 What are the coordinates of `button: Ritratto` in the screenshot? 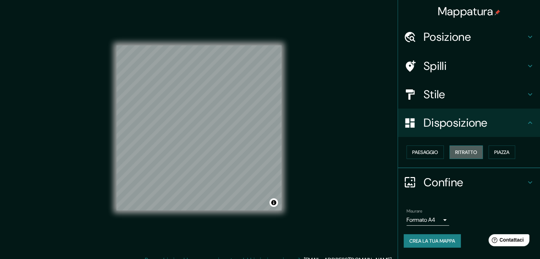 It's located at (466, 152).